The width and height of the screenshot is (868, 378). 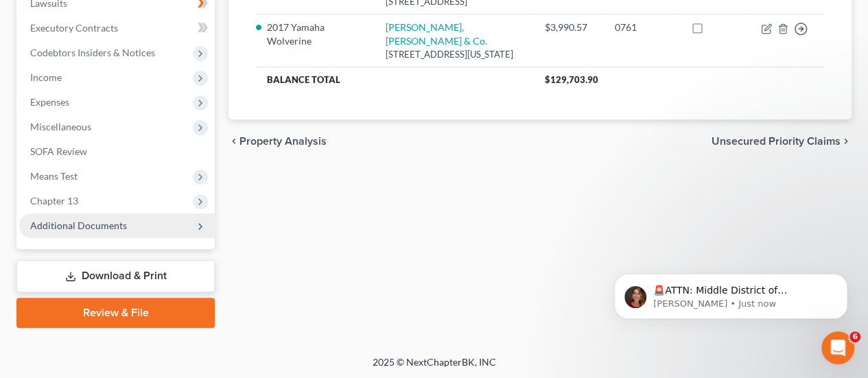 I want to click on span: Property Analysis, so click(x=283, y=141).